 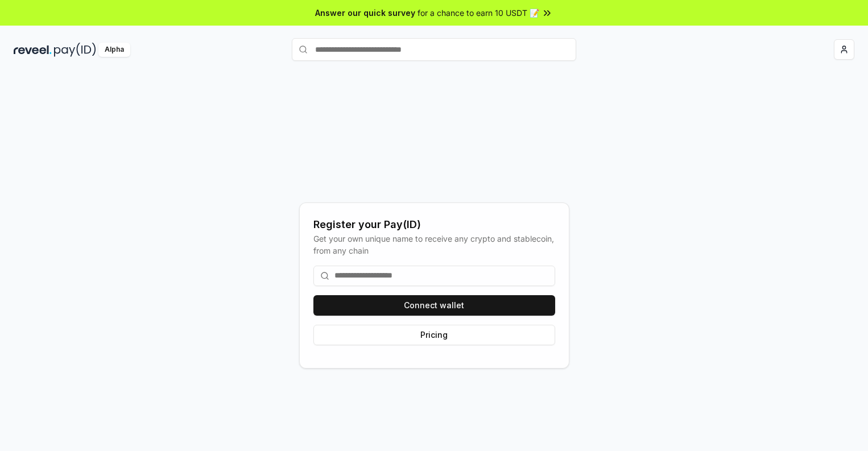 I want to click on span: for a chance to earn 10 USDT 📝, so click(x=478, y=12).